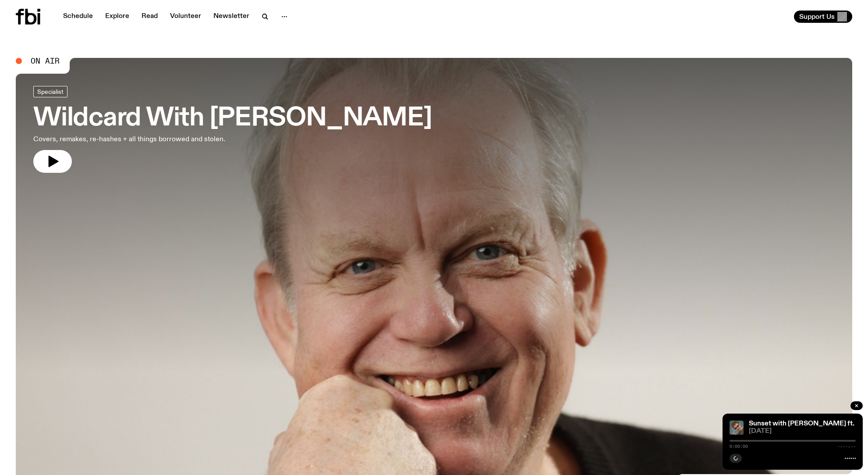  What do you see at coordinates (231, 17) in the screenshot?
I see `a: Newsletter` at bounding box center [231, 17].